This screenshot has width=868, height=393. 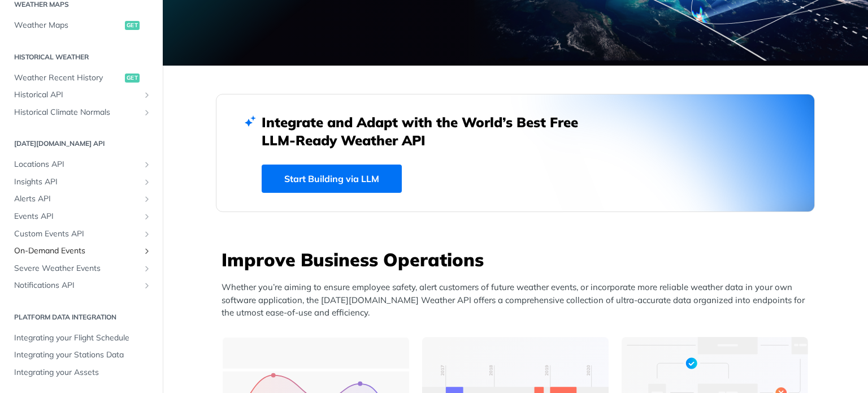 I want to click on a: Historical Climate NormalsShow subpages for Historical Climate Normals, so click(x=81, y=113).